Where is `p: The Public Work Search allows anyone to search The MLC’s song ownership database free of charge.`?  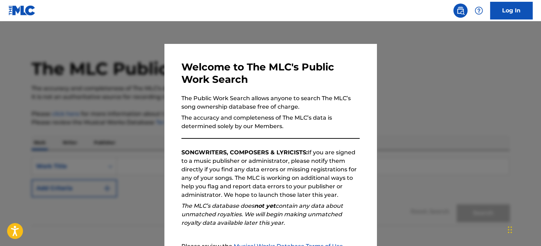
p: The Public Work Search allows anyone to search The MLC’s song ownership database free of charge. is located at coordinates (271, 103).